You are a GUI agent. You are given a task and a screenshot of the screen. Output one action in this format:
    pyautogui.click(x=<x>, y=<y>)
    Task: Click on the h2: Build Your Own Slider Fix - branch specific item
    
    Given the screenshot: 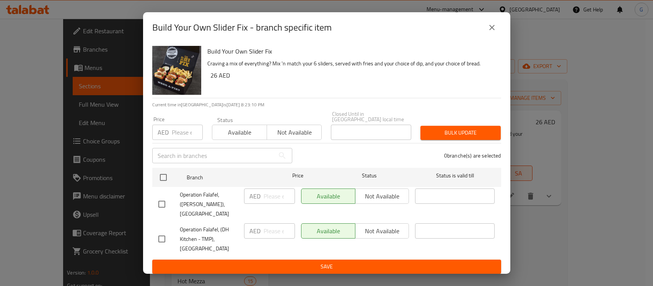 What is the action you would take?
    pyautogui.click(x=242, y=28)
    